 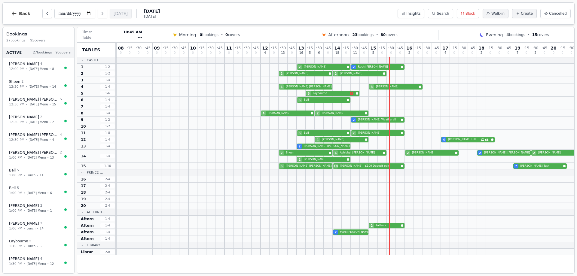 I want to click on span: 8, so click(x=53, y=69).